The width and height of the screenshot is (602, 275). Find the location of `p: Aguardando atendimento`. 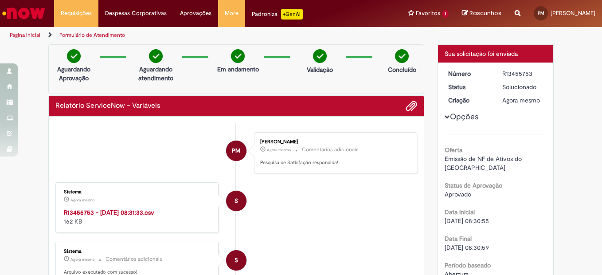

p: Aguardando atendimento is located at coordinates (156, 74).